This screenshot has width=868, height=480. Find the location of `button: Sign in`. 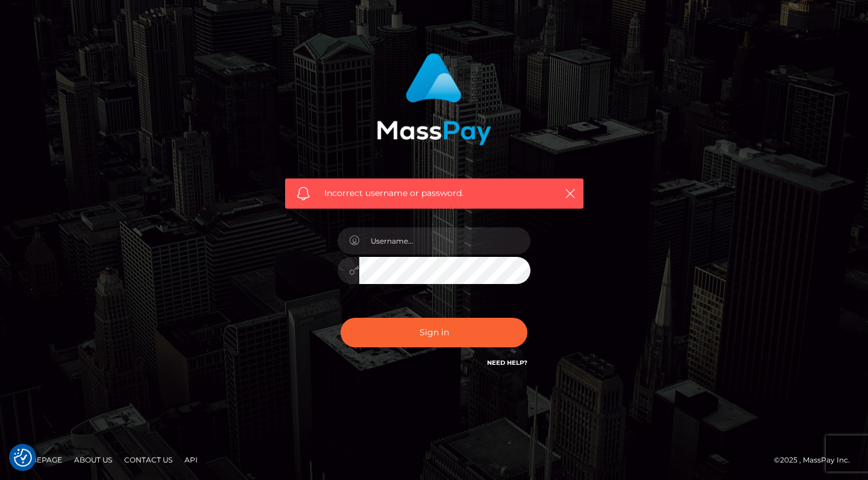

button: Sign in is located at coordinates (434, 333).